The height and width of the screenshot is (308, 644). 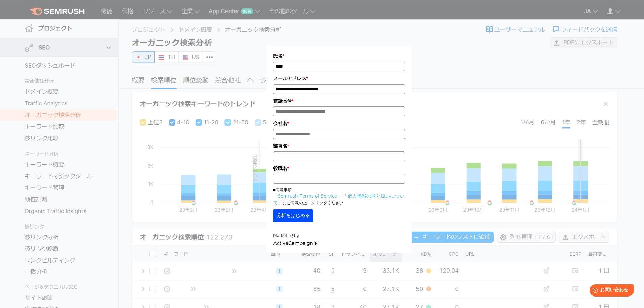 What do you see at coordinates (339, 197) in the screenshot?
I see `p: ■同意事項 にご同意の上、クリックください` at bounding box center [339, 197].